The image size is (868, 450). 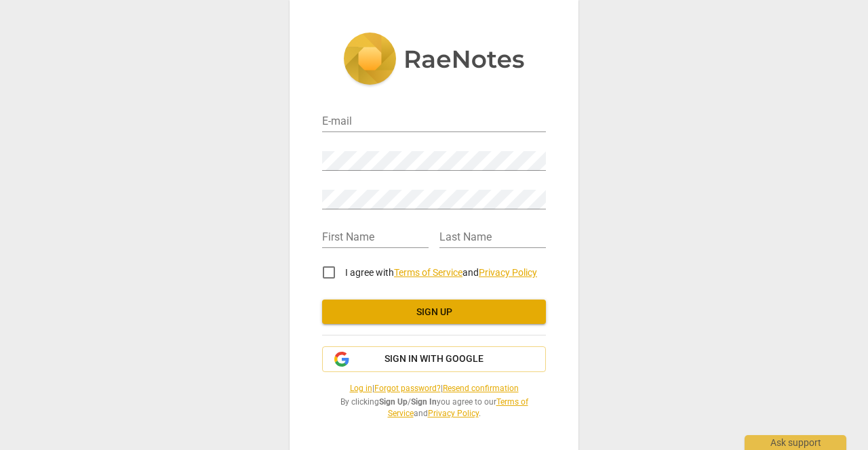 I want to click on a: Log in, so click(x=361, y=389).